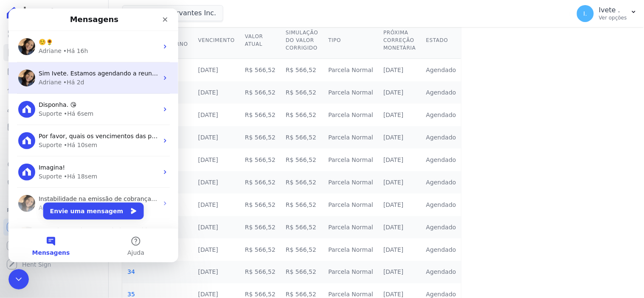 Image resolution: width=644 pixels, height=298 pixels. Describe the element at coordinates (99, 128) in the screenshot. I see `span: Por favor, quais os vencimentos das parcelas?` at that location.